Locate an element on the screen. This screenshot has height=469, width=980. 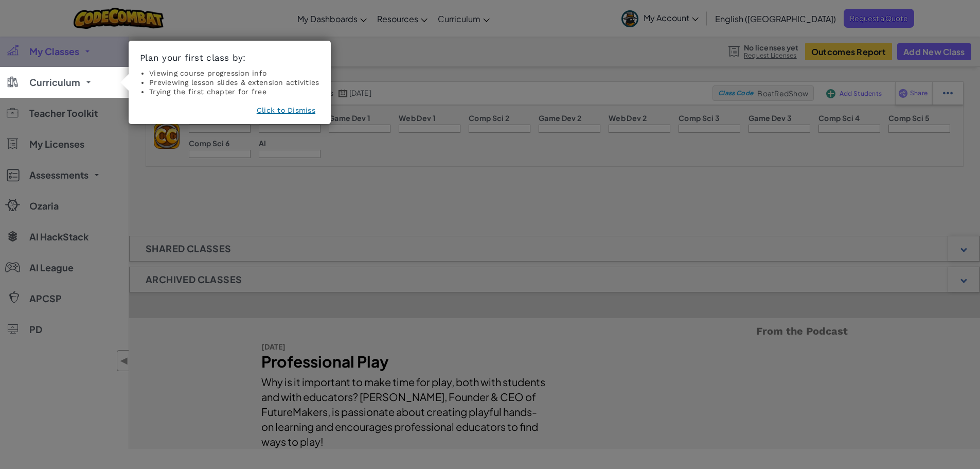
span: Curriculum is located at coordinates (55, 82).